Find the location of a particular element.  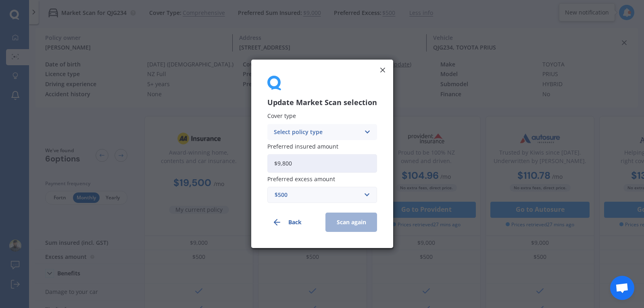

button: Scan again is located at coordinates (352, 223).